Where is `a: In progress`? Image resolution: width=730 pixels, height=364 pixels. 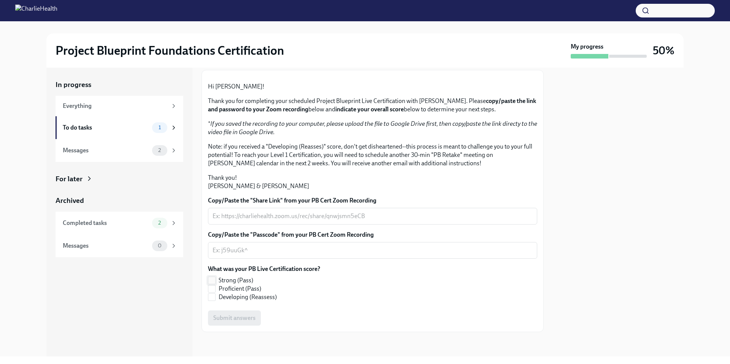 a: In progress is located at coordinates (119, 85).